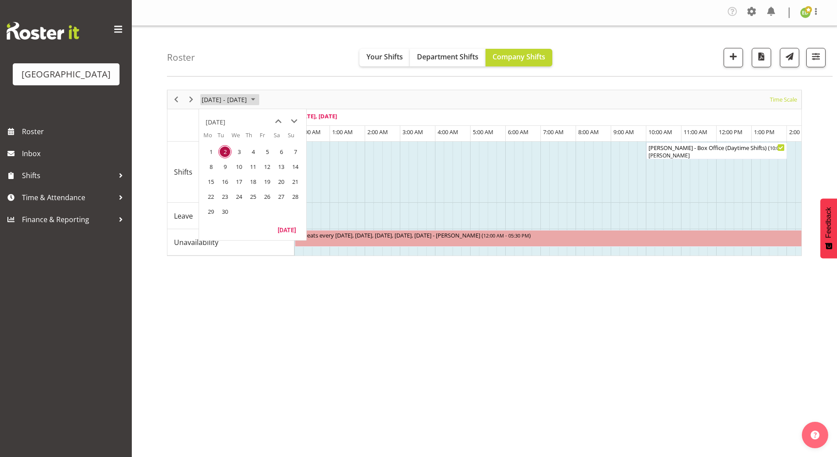  Describe the element at coordinates (211, 182) in the screenshot. I see `span: Monday, September 15, 2025` at that location.